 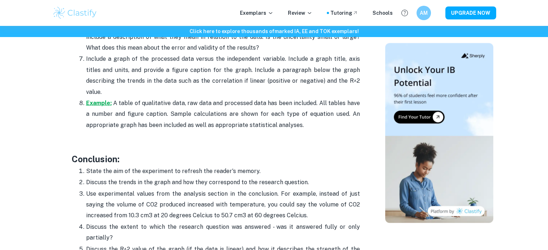 What do you see at coordinates (99, 103) in the screenshot?
I see `strong: Example:` at bounding box center [99, 103].